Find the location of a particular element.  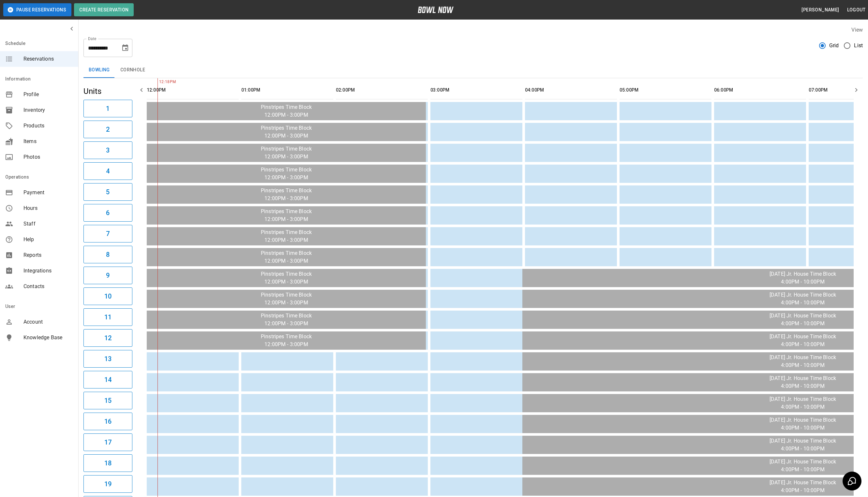

h6: 5 is located at coordinates (107, 192).